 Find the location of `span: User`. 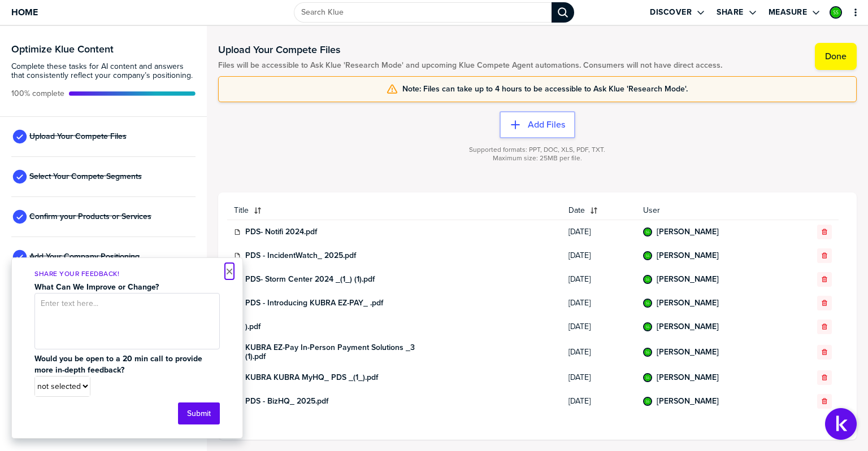

span: User is located at coordinates (713, 211).